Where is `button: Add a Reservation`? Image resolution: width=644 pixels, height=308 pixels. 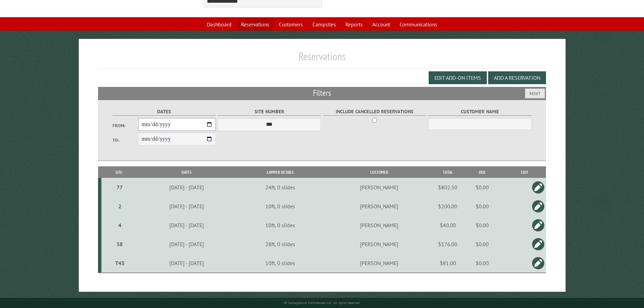
button: Add a Reservation is located at coordinates (517, 78).